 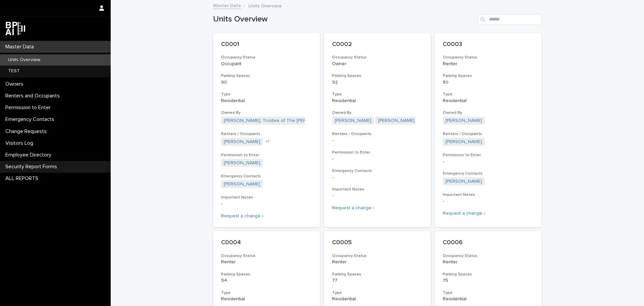 What do you see at coordinates (510, 19) in the screenshot?
I see `input: Search` at bounding box center [510, 19].